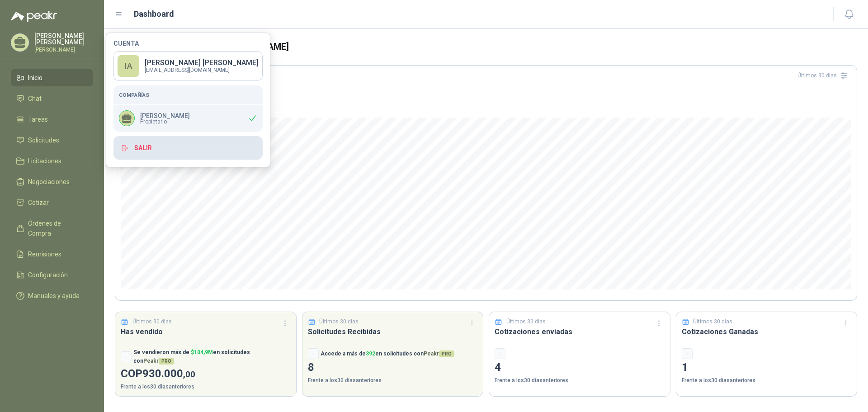 Image resolution: width=868 pixels, height=412 pixels. What do you see at coordinates (388, 354) in the screenshot?
I see `p: Accede a más de en solicitudes con` at bounding box center [388, 354].